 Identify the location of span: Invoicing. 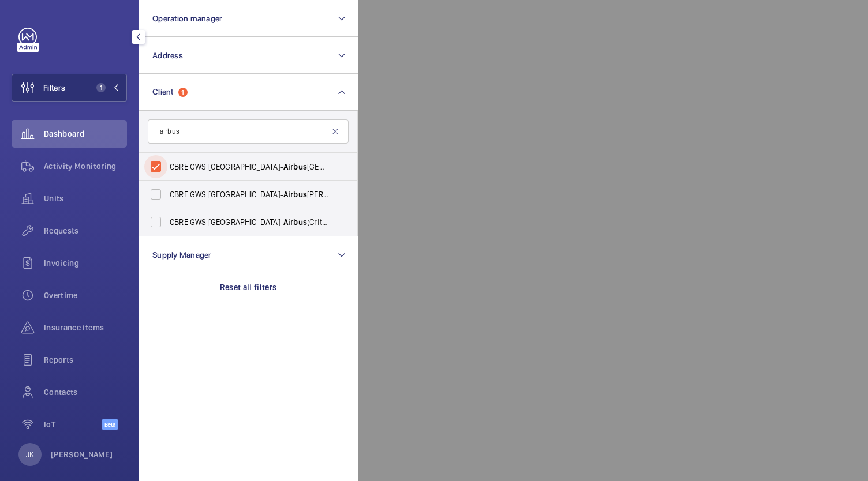
(85, 263).